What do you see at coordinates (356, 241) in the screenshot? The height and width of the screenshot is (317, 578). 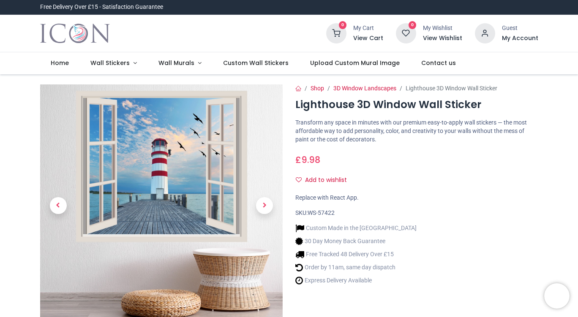 I see `li: 30 Day Money Back Guarantee` at bounding box center [356, 241].